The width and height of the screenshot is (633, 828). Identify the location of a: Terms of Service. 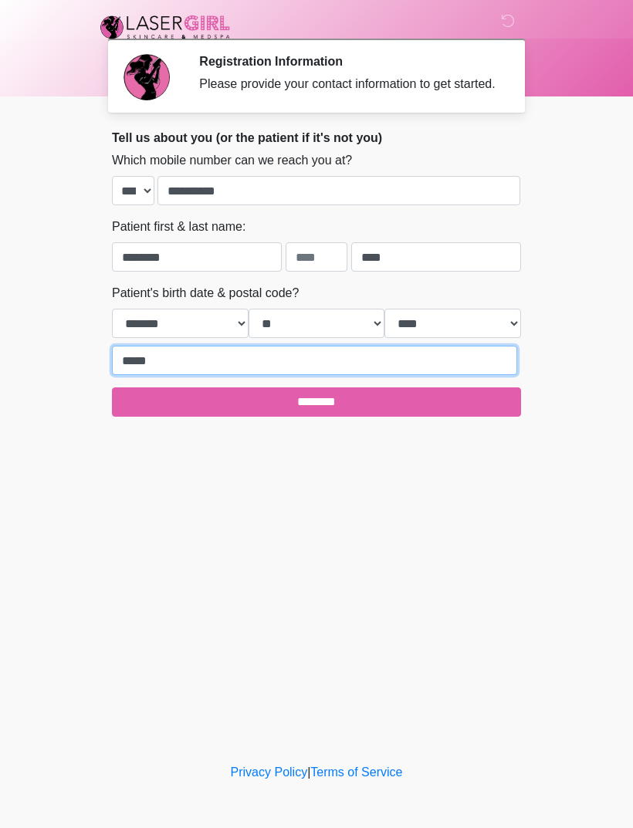
(356, 772).